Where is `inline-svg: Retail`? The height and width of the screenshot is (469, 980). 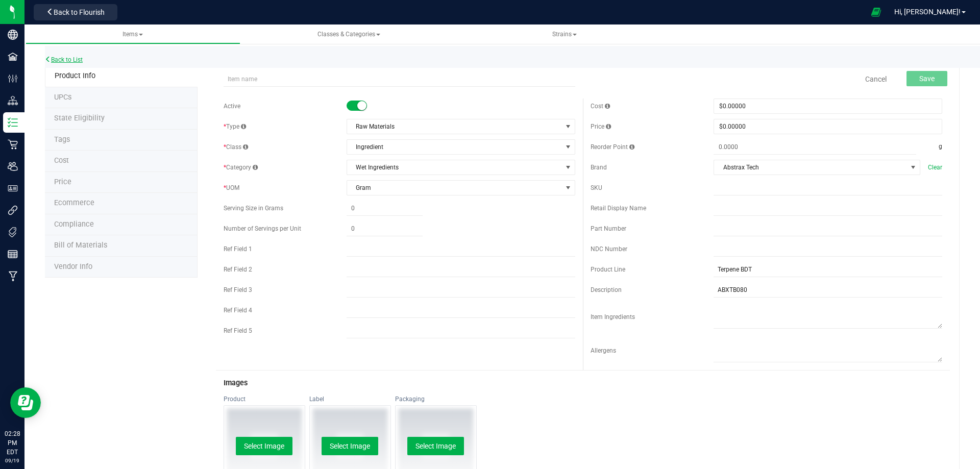 inline-svg: Retail is located at coordinates (13, 144).